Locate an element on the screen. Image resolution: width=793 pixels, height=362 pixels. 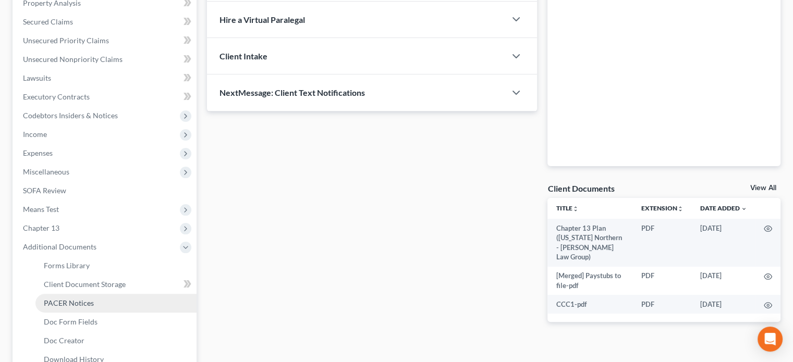
span: Forms Library is located at coordinates (67, 265).